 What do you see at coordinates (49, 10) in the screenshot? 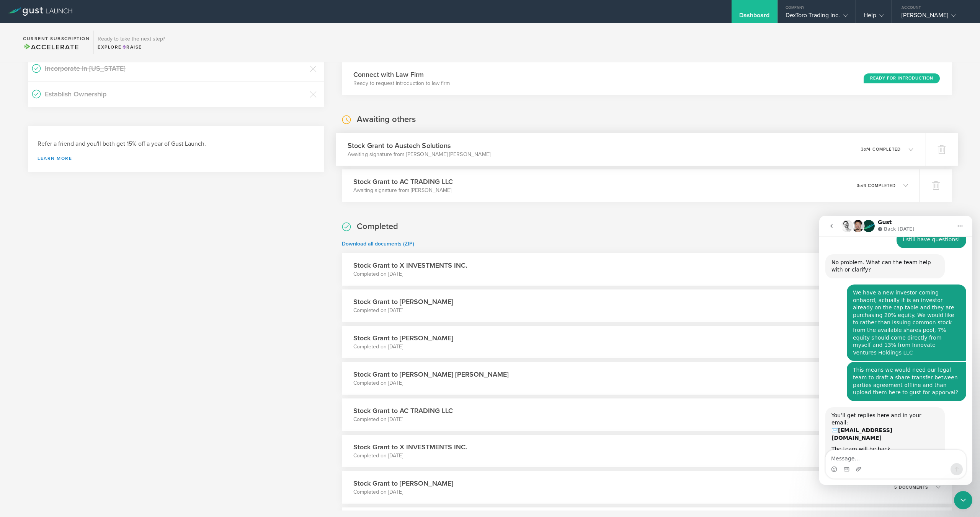
I see `img: Profile image for Launch` at bounding box center [49, 10].